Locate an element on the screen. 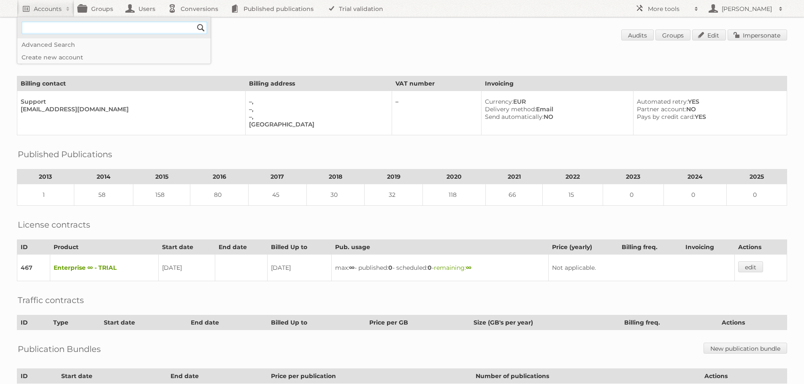  td: 32 is located at coordinates (394, 195).